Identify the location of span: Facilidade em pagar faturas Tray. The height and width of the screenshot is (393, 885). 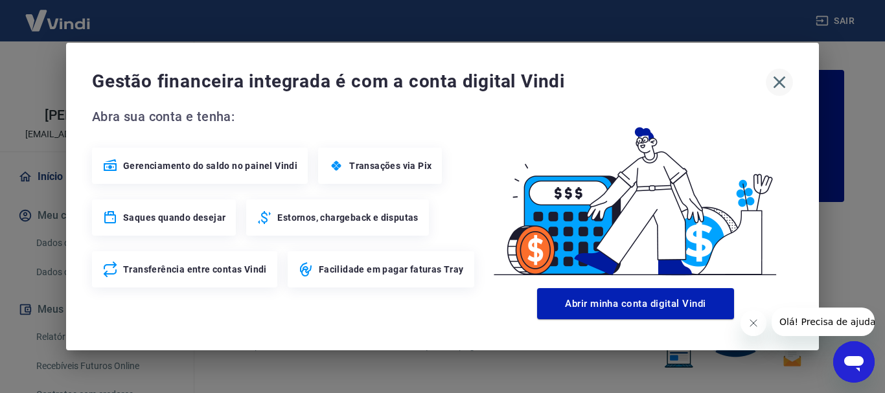
(391, 269).